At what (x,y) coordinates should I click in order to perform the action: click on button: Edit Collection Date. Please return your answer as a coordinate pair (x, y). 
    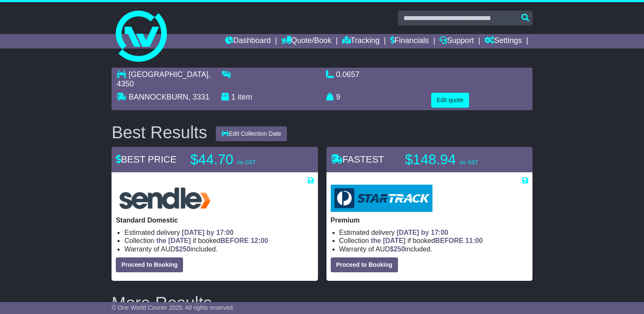
    Looking at the image, I should click on (251, 134).